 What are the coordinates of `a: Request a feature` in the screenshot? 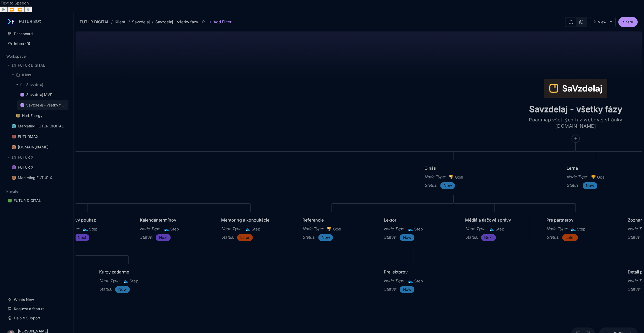 It's located at (37, 309).